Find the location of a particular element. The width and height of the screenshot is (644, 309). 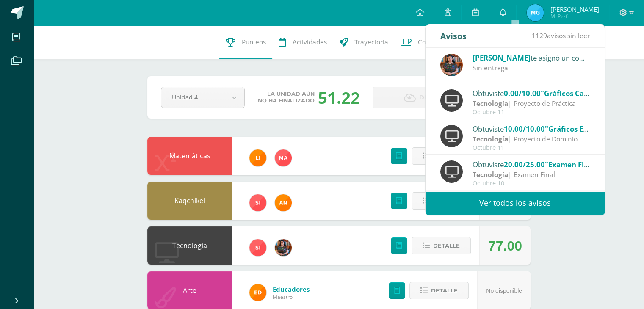

img: ed927125212876238b0630303cb5fd71.png is located at coordinates (257, 292).